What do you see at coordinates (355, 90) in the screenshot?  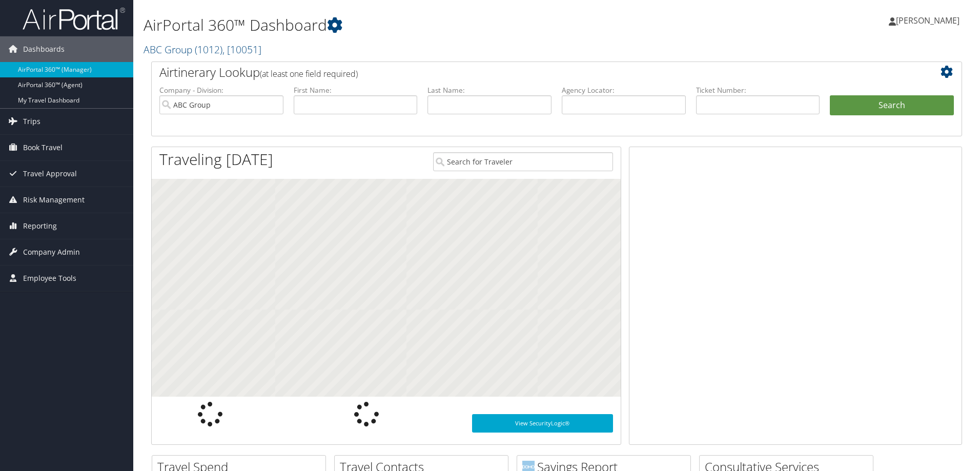 I see `label: First Name:` at bounding box center [355, 90].